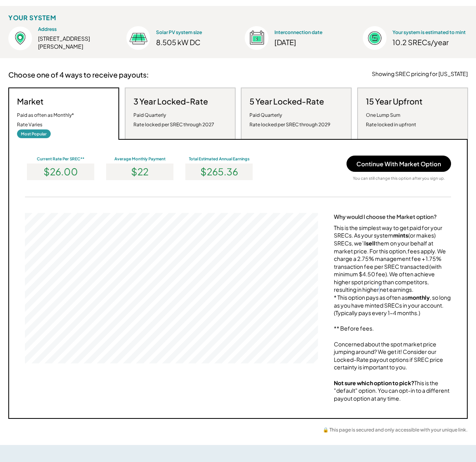 The width and height of the screenshot is (476, 462). What do you see at coordinates (385, 216) in the screenshot?
I see `div: Why would I choose the Market option?` at bounding box center [385, 216].